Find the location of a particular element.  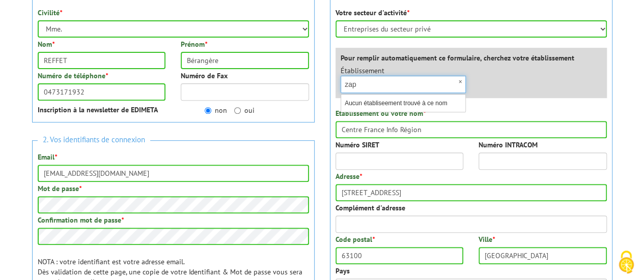

label: Ville is located at coordinates (487, 239).